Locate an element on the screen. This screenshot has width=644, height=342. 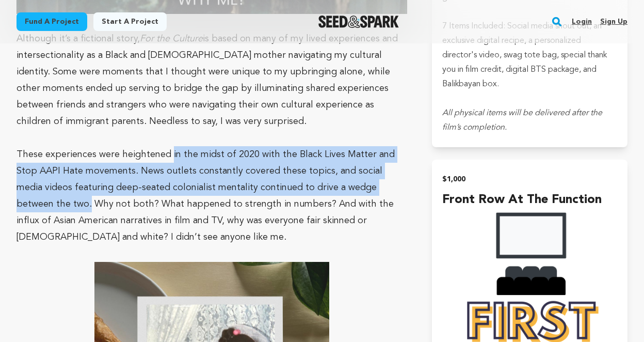
img: Seed&Spark Logo Dark Mode is located at coordinates (358, 22).